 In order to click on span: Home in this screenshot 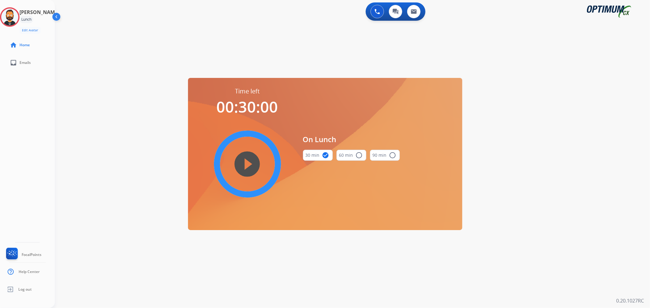, I will do `click(25, 45)`.